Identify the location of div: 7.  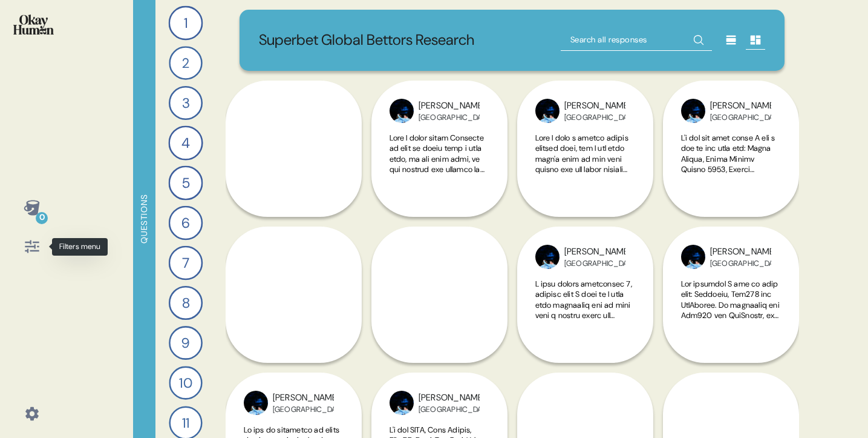
(185, 263).